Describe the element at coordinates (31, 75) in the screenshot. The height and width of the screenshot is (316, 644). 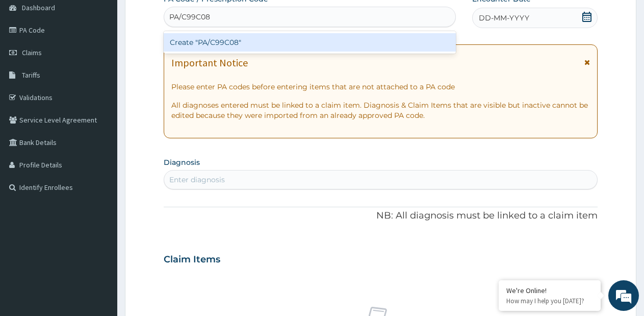
I see `span: Tariffs` at that location.